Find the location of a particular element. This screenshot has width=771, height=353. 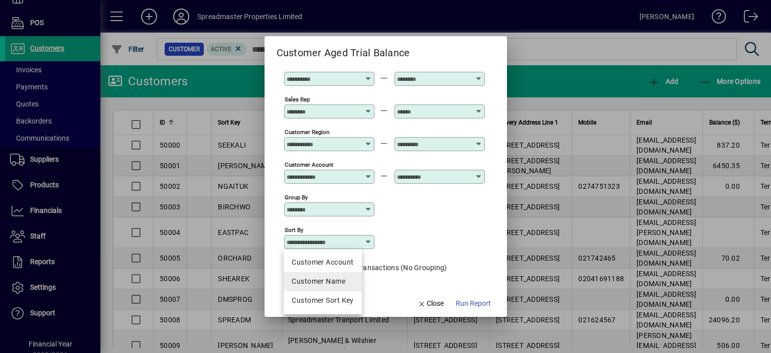

button: Run Report is located at coordinates (473, 304).